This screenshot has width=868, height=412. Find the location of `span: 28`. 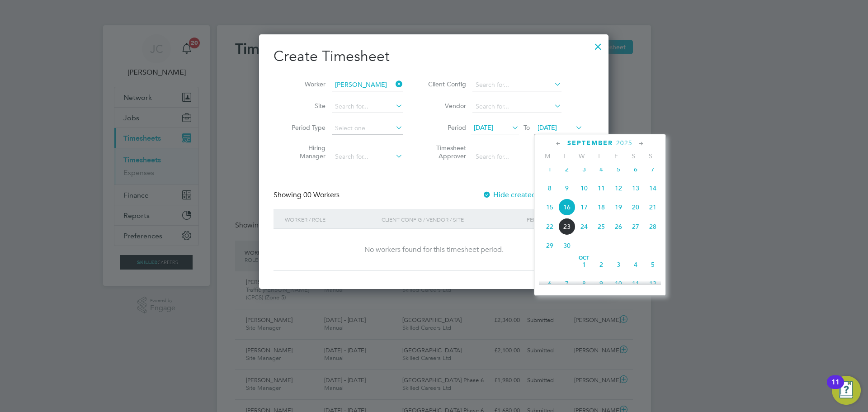

span: 28 is located at coordinates (653, 226).